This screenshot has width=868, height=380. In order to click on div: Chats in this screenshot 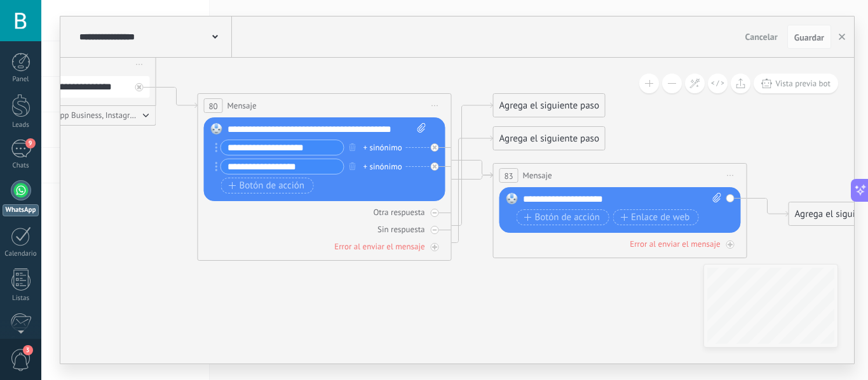, I will do `click(21, 166)`.